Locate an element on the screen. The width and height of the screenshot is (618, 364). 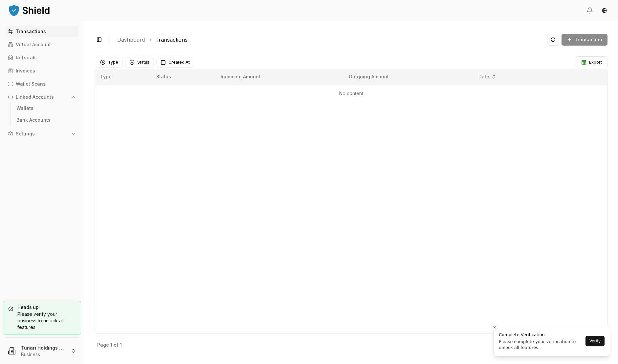
a: Dashboard is located at coordinates (131, 40).